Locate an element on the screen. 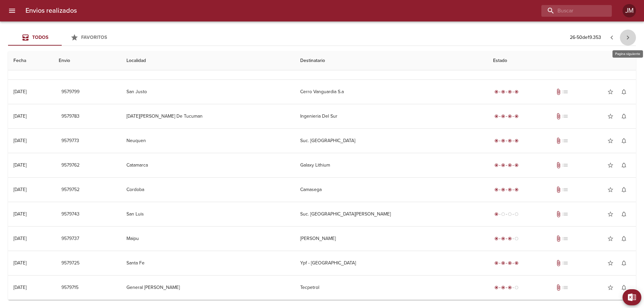 This screenshot has width=644, height=308. th: Localidad is located at coordinates (208, 61).